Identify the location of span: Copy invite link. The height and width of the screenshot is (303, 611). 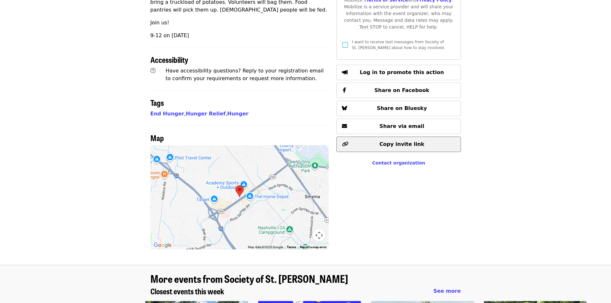
(402, 144).